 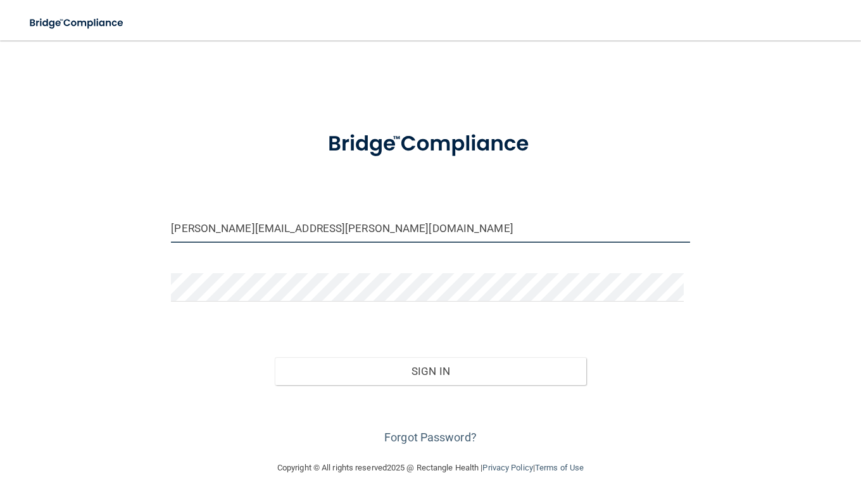 What do you see at coordinates (430, 228) in the screenshot?
I see `input: Email` at bounding box center [430, 228].